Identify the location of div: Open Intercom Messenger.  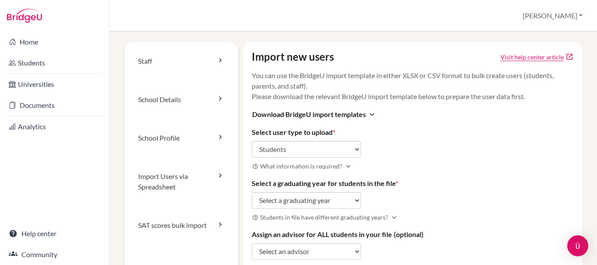
(578, 246).